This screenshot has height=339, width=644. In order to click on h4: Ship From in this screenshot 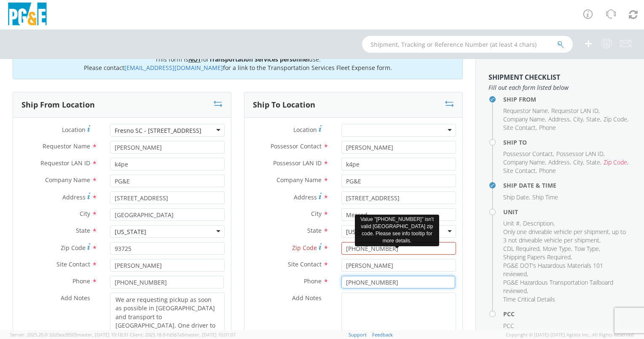, I will do `click(568, 99)`.